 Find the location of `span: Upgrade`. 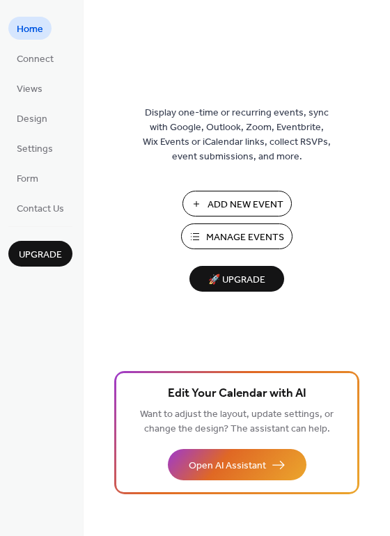

span: Upgrade is located at coordinates (40, 255).